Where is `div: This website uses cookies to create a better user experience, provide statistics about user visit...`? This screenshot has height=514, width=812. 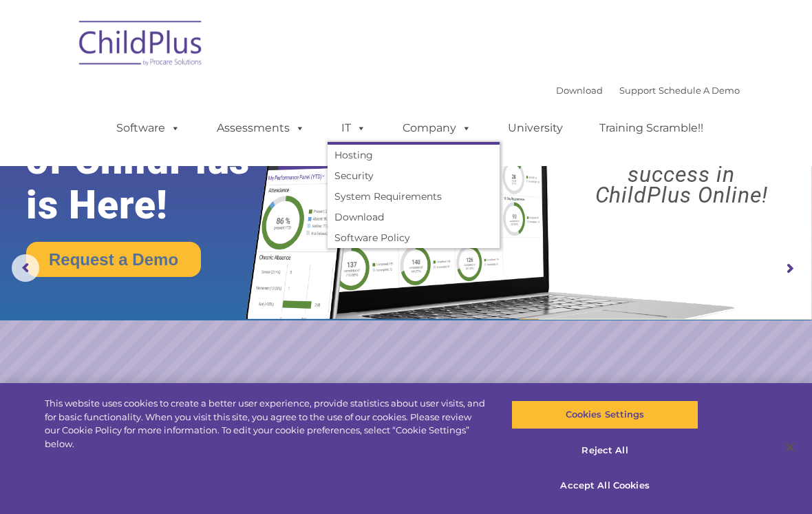 div: This website uses cookies to create a better user experience, provide statistics about user visit... is located at coordinates (265, 424).